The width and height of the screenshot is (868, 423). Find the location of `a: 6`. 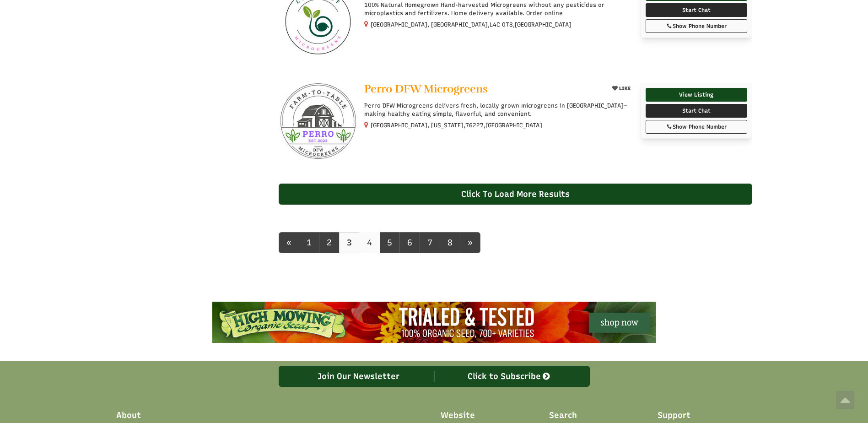

a: 6 is located at coordinates (410, 243).